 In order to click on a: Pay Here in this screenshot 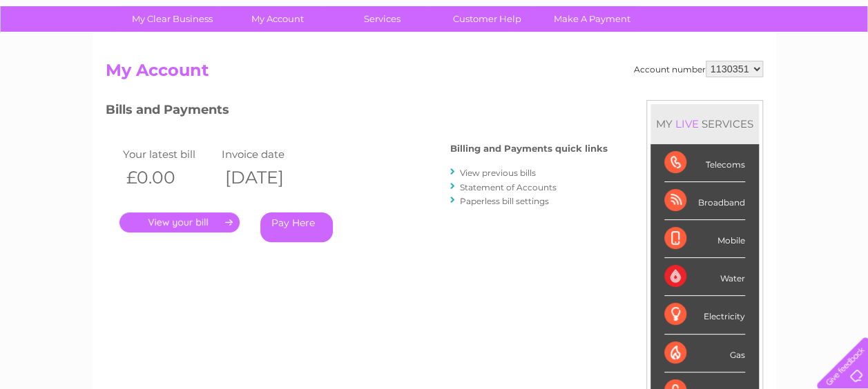, I will do `click(296, 227)`.